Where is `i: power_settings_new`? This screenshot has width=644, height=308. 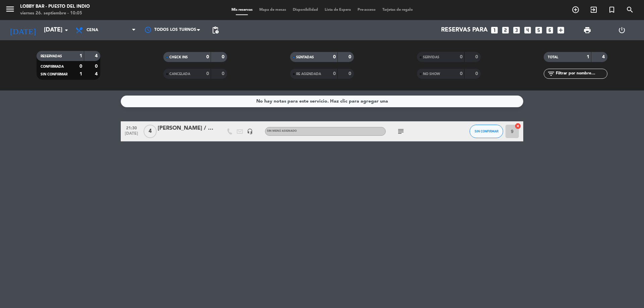
i: power_settings_new is located at coordinates (622, 30).